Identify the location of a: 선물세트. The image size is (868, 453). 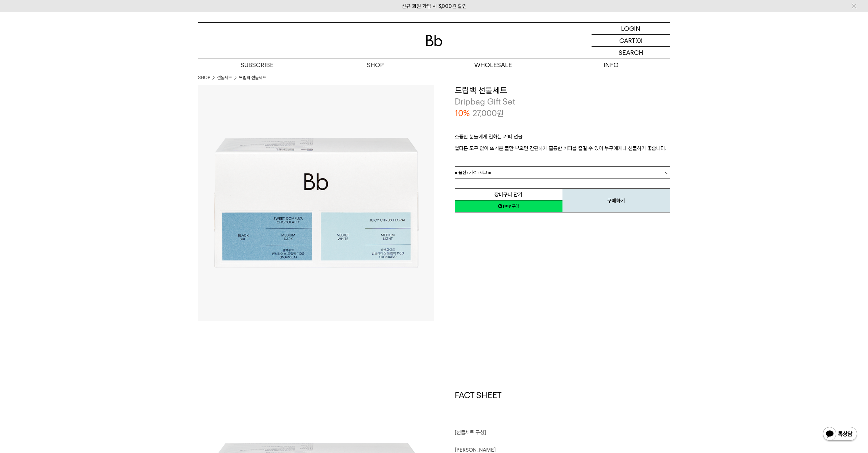
(225, 78).